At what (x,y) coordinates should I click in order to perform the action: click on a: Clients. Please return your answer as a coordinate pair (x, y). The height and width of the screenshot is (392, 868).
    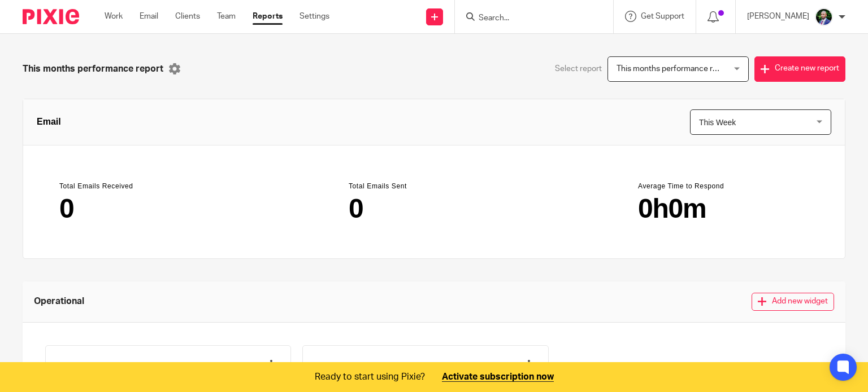
    Looking at the image, I should click on (187, 16).